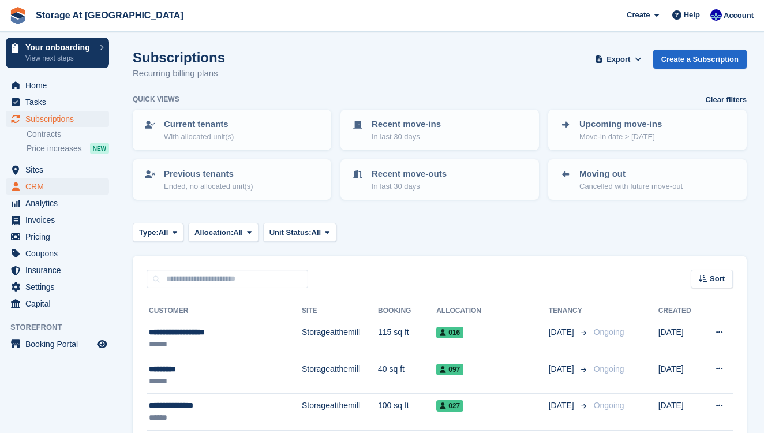  I want to click on td: 40 sq ft, so click(407, 375).